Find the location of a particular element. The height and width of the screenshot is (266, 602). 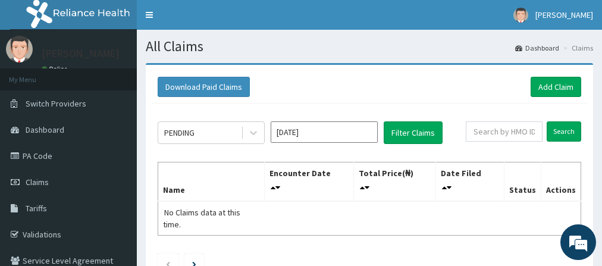

h1: All Claims is located at coordinates (370, 46).